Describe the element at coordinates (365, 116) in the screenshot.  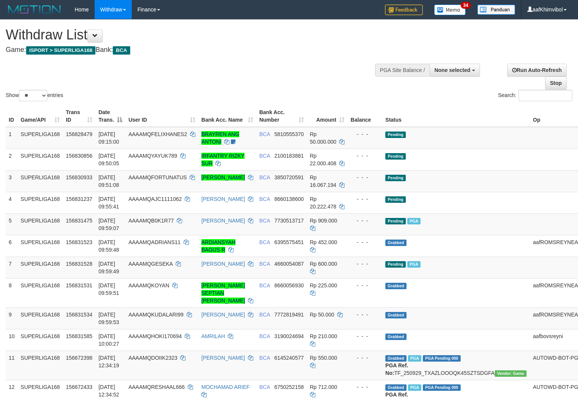
I see `th: Balance` at that location.